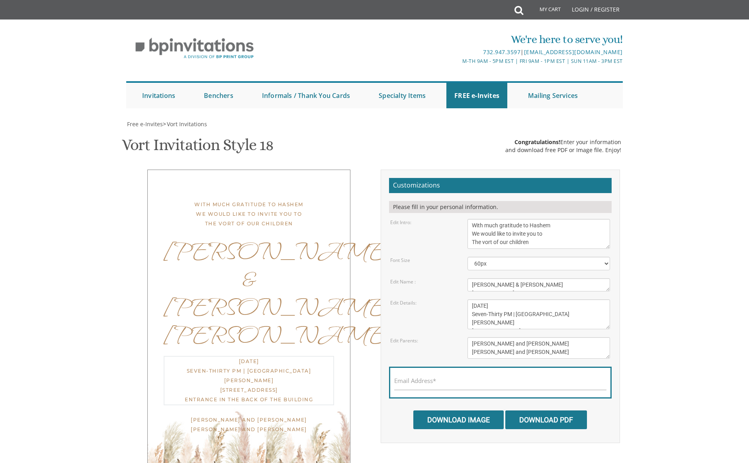 The image size is (749, 463). I want to click on label: Font Size, so click(400, 260).